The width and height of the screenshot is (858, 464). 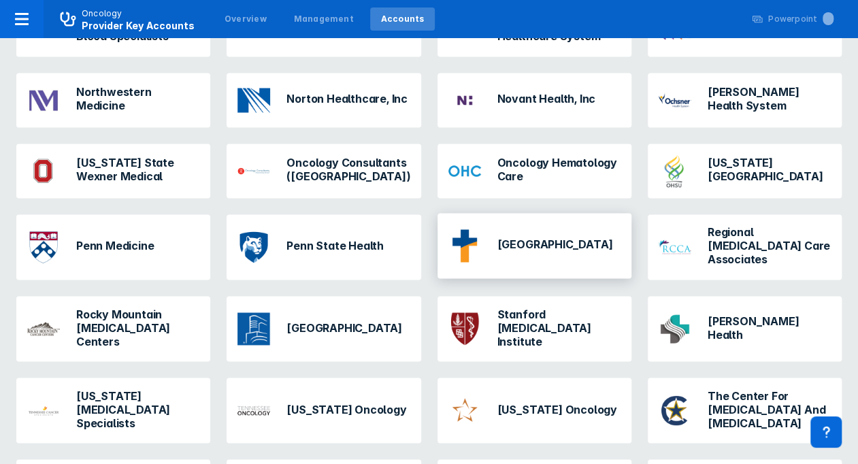 I want to click on img: penn-state-health.png, so click(x=254, y=247).